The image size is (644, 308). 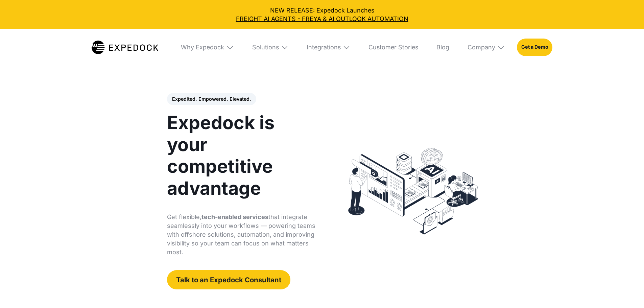 What do you see at coordinates (241, 155) in the screenshot?
I see `h1: Expedock is your competitive advantage` at bounding box center [241, 155].